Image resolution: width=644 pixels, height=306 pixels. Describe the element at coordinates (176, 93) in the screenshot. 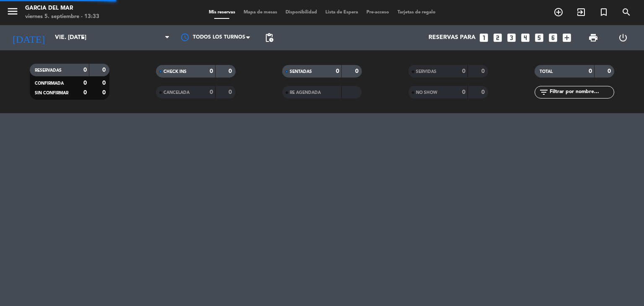

I see `span: CANCELADA` at that location.